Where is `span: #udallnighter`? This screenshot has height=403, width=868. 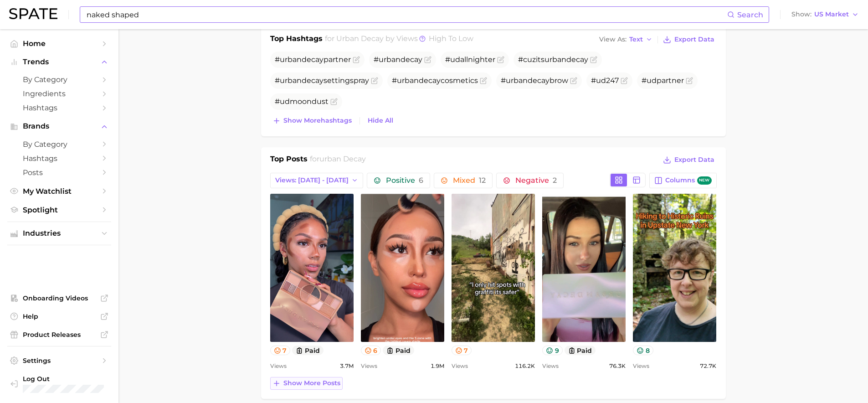 span: #udallnighter is located at coordinates (470, 59).